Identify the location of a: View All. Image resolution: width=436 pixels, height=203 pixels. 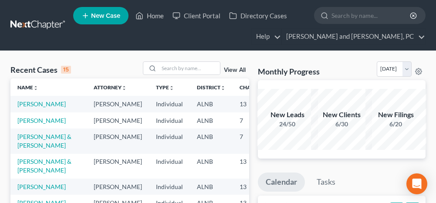
(235, 70).